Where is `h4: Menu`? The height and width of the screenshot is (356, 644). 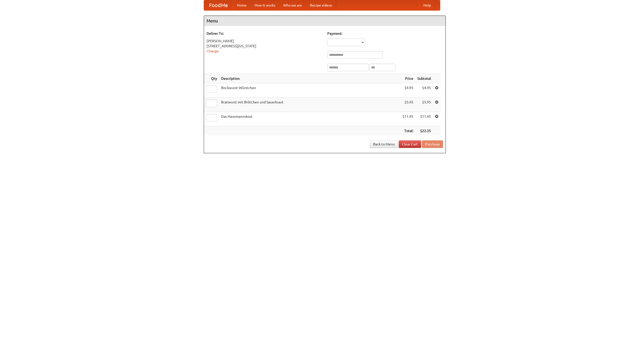
h4: Menu is located at coordinates (324, 21).